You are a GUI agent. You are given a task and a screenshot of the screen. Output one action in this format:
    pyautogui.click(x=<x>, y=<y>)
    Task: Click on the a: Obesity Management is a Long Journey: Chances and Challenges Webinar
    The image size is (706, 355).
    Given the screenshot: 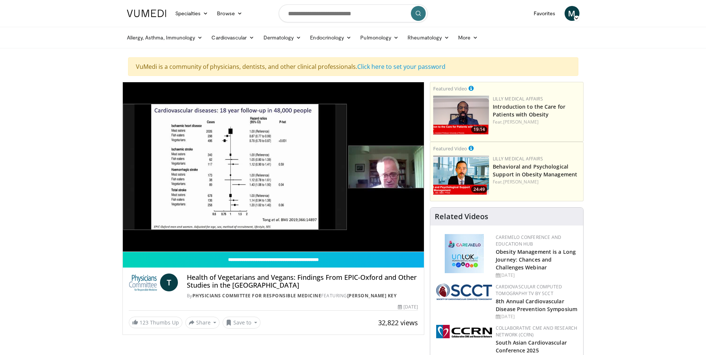 What is the action you would take?
    pyautogui.click(x=536, y=260)
    